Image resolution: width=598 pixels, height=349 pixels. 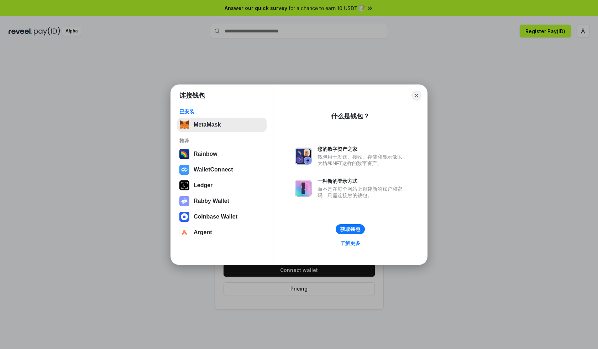 I want to click on img: svg+xml,%3Csvg%20width%3D%22120%22%20height%3D%22120%22%20viewBox%3D%220%200%20120%20120%22%20fil..., so click(x=184, y=154).